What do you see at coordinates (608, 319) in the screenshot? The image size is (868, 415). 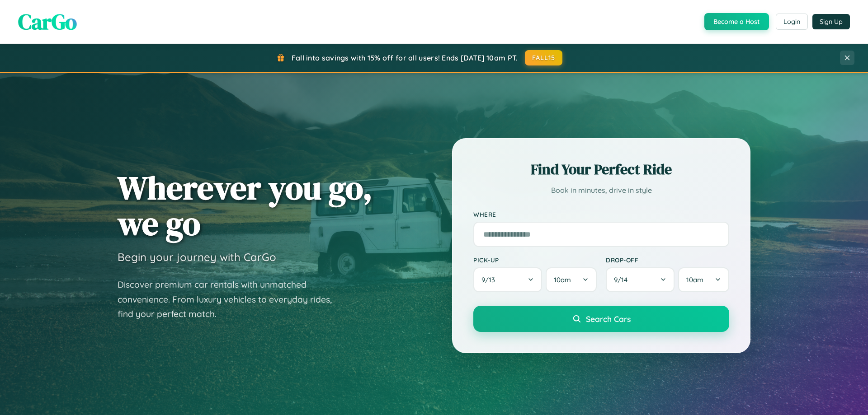 I see `span: Search Cars` at bounding box center [608, 319].